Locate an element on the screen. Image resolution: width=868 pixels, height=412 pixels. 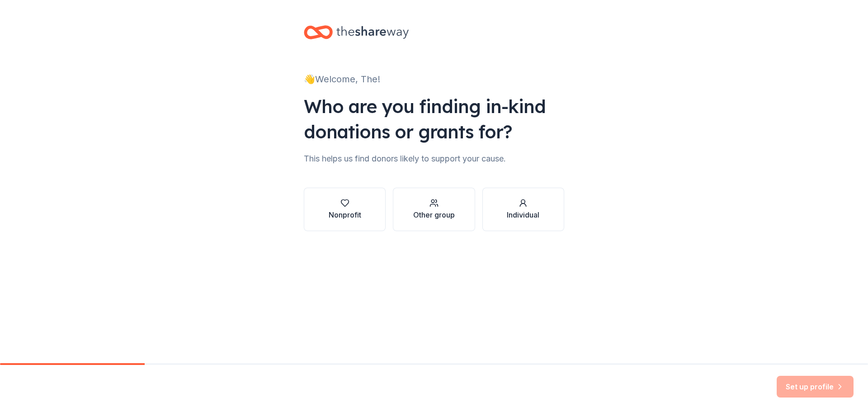
div: Nonprofit is located at coordinates (345, 215).